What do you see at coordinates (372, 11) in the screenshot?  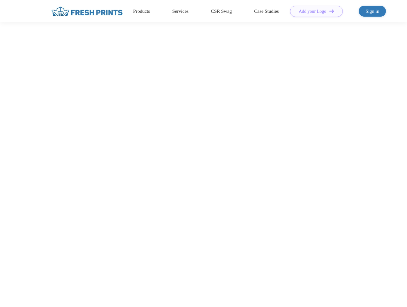 I see `a: Sign in` at bounding box center [372, 11].